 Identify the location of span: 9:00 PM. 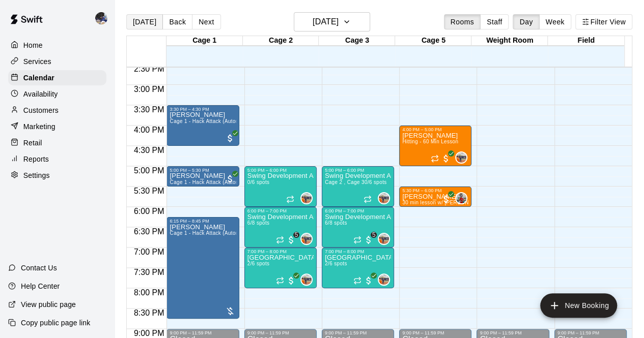
(149, 333).